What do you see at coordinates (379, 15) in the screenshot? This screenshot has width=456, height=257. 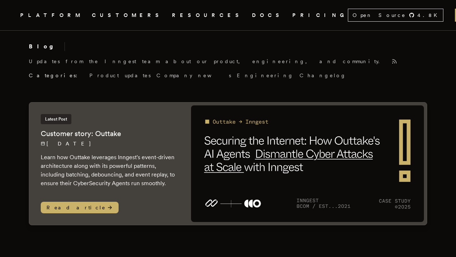 I see `span: Open Source` at bounding box center [379, 15].